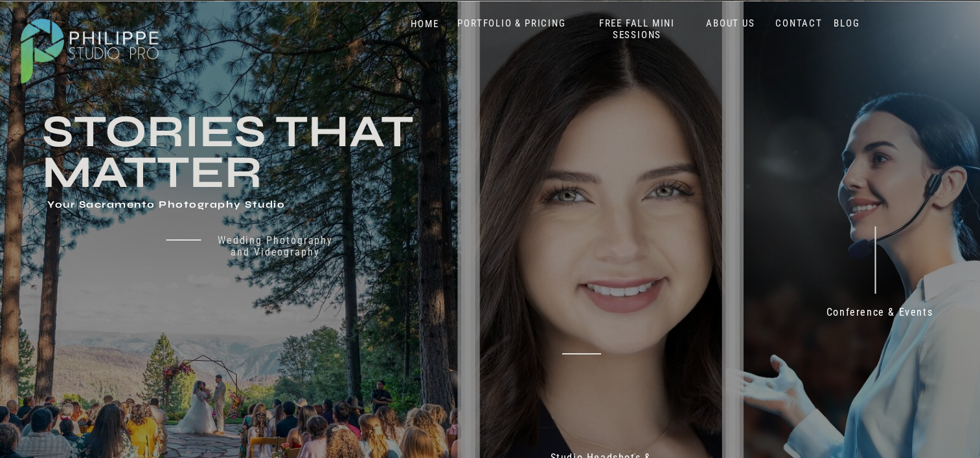 This screenshot has height=458, width=980. I want to click on h3: Stories that Matter, so click(302, 151).